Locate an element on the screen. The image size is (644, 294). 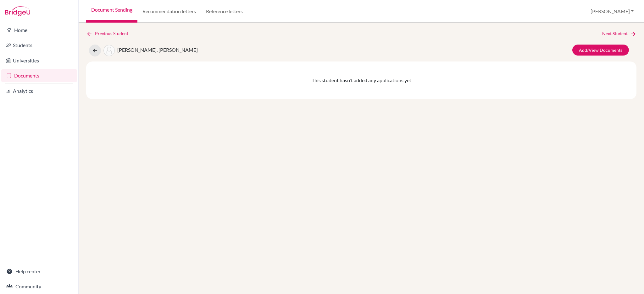
a: Universities is located at coordinates (39, 60).